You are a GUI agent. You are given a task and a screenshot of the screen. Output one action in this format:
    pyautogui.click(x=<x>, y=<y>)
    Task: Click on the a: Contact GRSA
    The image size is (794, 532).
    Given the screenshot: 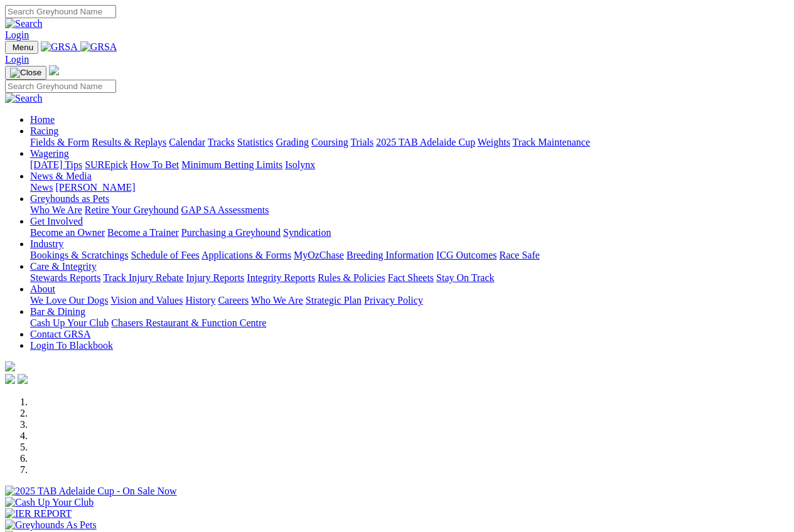 What is the action you would take?
    pyautogui.click(x=61, y=334)
    